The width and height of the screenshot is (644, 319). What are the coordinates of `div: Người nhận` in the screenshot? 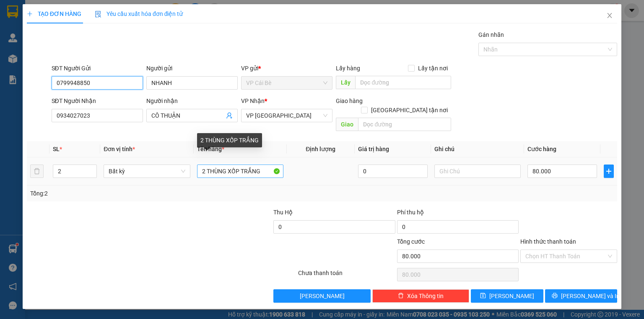 It's located at (192, 101).